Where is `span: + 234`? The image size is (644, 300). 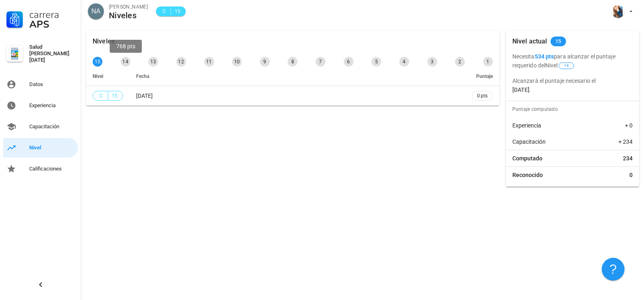
span: + 234 is located at coordinates (625, 141).